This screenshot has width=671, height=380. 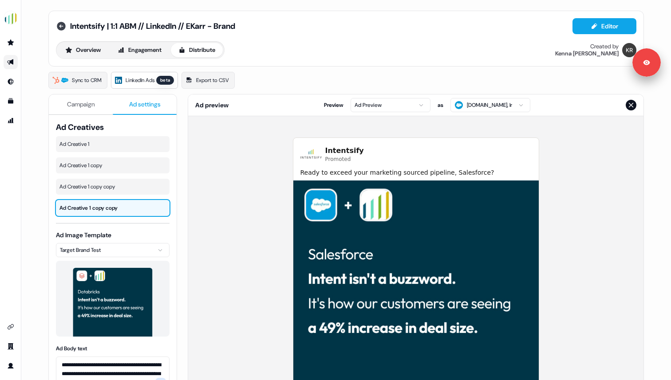 I want to click on a: Distribute, so click(x=197, y=50).